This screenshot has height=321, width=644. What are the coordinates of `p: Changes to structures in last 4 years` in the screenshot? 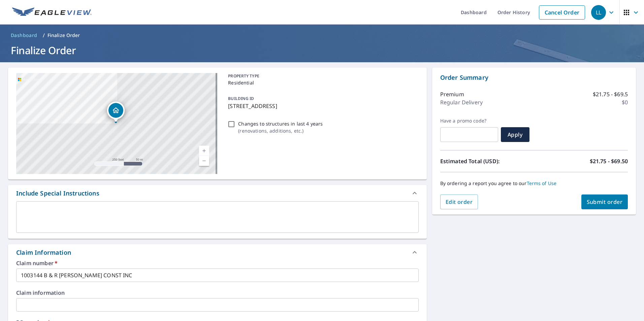 It's located at (280, 124).